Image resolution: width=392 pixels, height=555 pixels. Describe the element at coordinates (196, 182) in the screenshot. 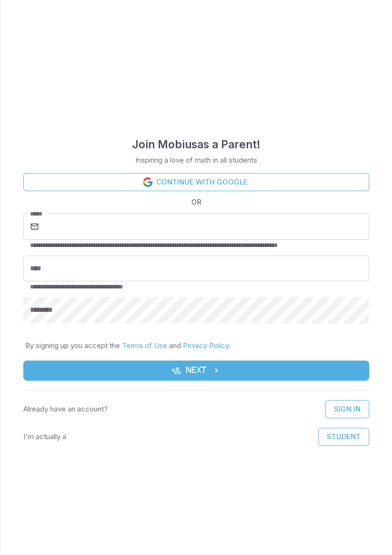

I see `a: Continue with Google` at that location.